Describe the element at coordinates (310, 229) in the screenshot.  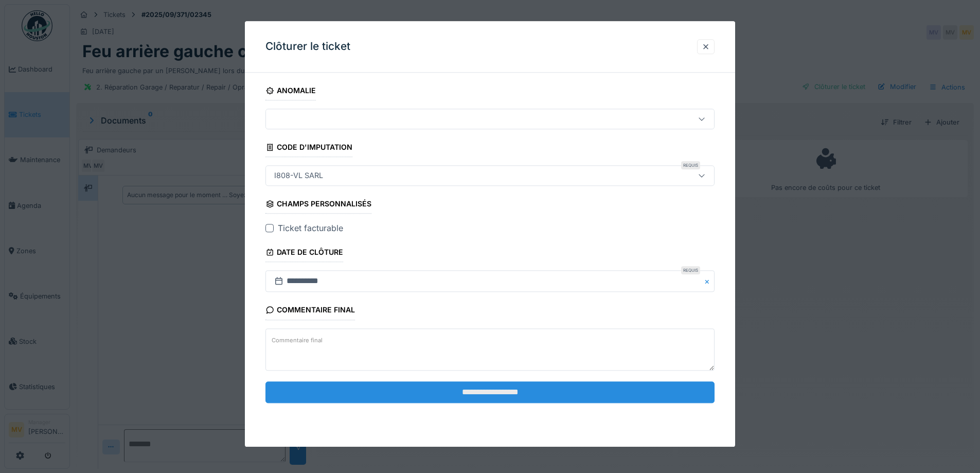
I see `div: Ticket facturable` at that location.